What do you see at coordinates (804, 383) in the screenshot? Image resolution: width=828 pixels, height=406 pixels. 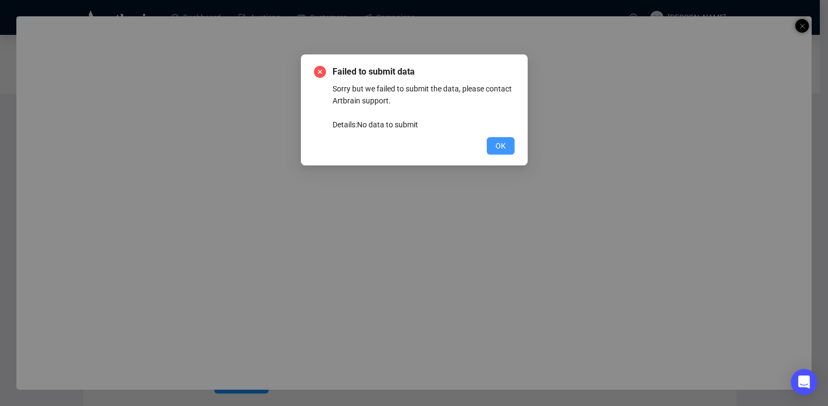 I see `div: Open Intercom Messenger` at bounding box center [804, 383].